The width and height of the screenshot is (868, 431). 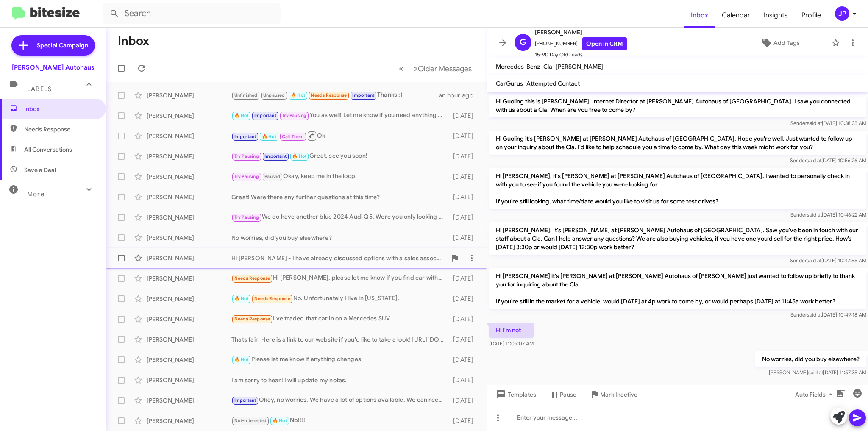 I want to click on div: Np!!!!, so click(x=340, y=420).